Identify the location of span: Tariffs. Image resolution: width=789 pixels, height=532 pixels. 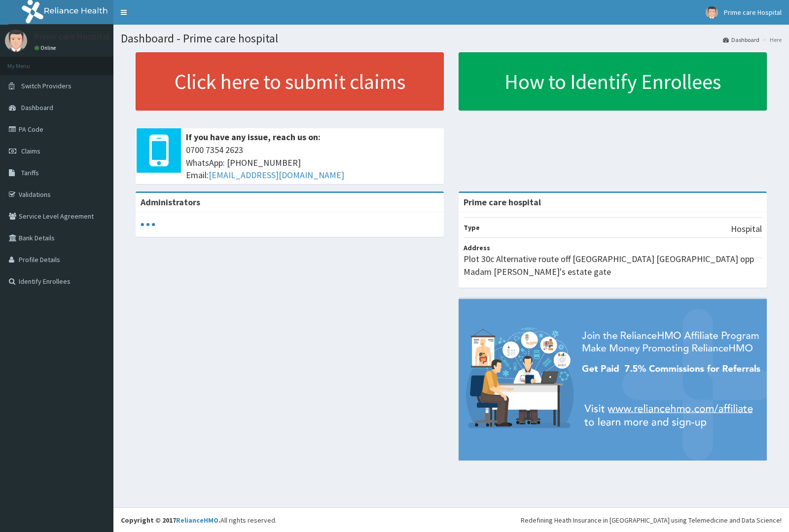
(30, 172).